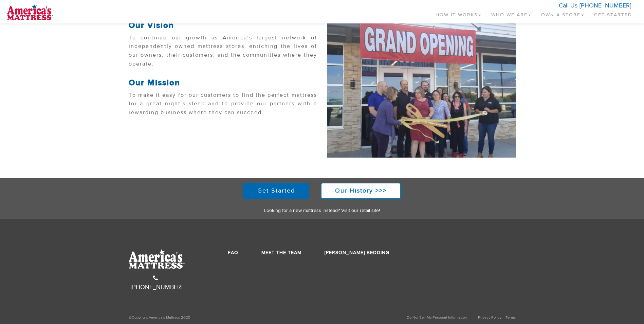  What do you see at coordinates (223, 105) in the screenshot?
I see `p: To make it easy for our customers to find the perfect mattress for a great night’s sleep and to p...` at bounding box center [223, 105].